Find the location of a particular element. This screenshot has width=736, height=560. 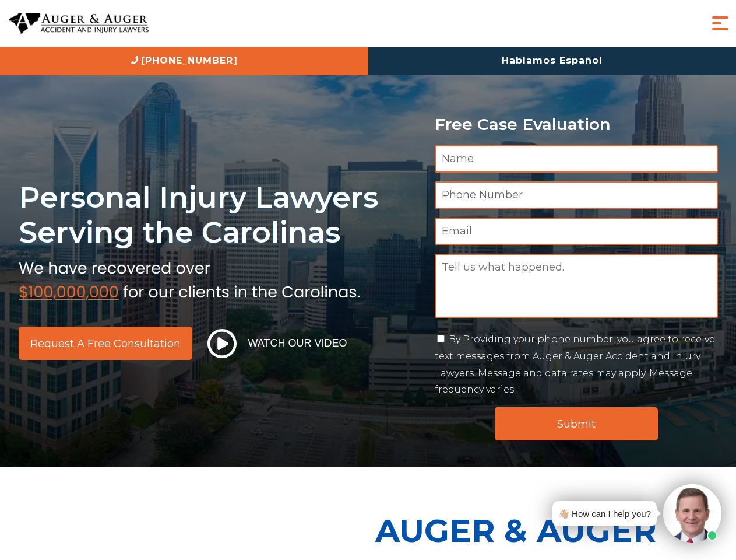

img: Intaker widget Avatar is located at coordinates (693, 513).